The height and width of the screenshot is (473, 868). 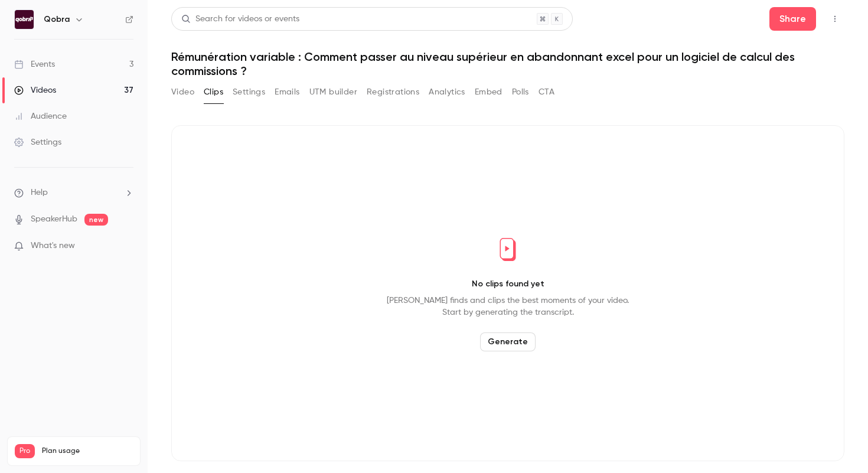 What do you see at coordinates (34, 64) in the screenshot?
I see `div: Events` at bounding box center [34, 64].